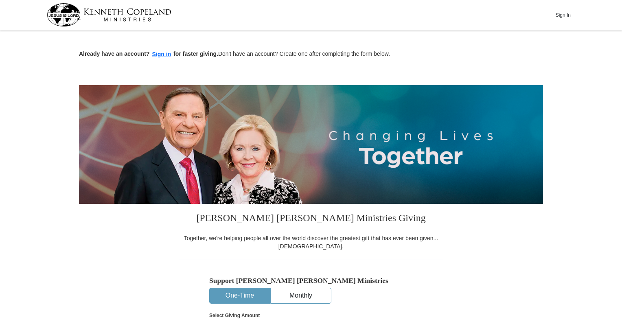  I want to click on button: Sign In, so click(563, 15).